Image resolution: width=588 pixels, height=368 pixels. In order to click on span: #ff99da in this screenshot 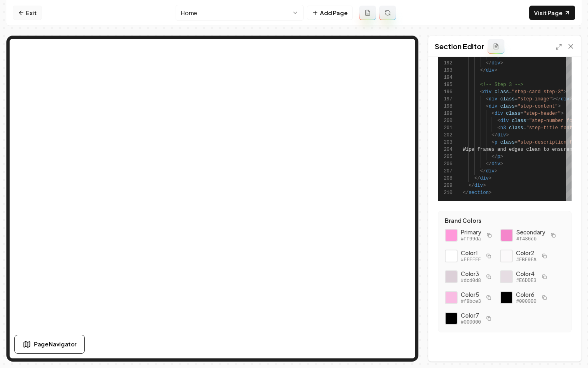, I will do `click(471, 239)`.